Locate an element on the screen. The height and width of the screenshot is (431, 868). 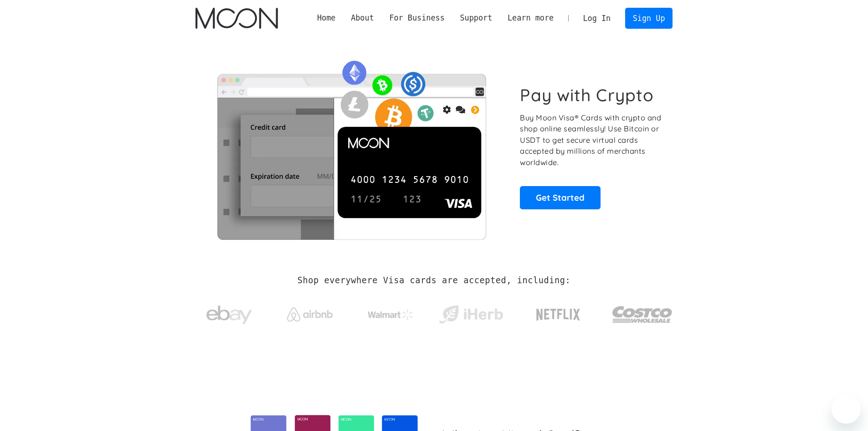
a: Sign Up is located at coordinates (649, 18).